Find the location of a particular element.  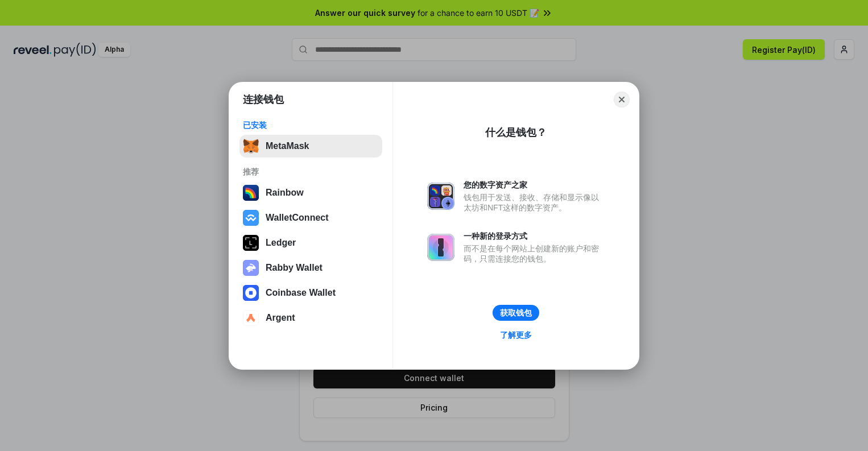

button: MetaMask is located at coordinates (311, 146).